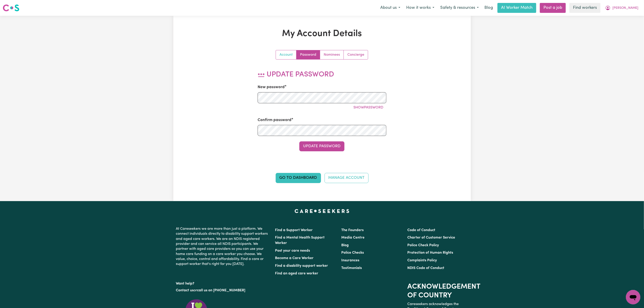 The height and width of the screenshot is (308, 644). Describe the element at coordinates (368, 108) in the screenshot. I see `button: ShowPassword` at that location.